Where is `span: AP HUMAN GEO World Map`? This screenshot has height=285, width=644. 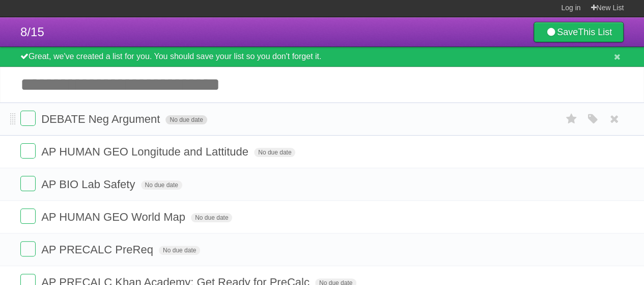
span: AP HUMAN GEO World Map is located at coordinates (115, 217).